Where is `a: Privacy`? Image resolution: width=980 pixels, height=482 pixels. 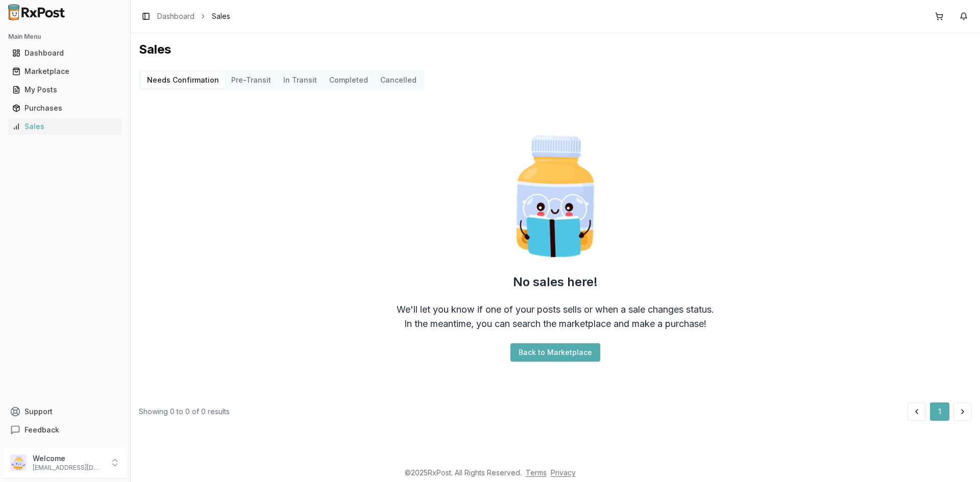 a: Privacy is located at coordinates (563, 473).